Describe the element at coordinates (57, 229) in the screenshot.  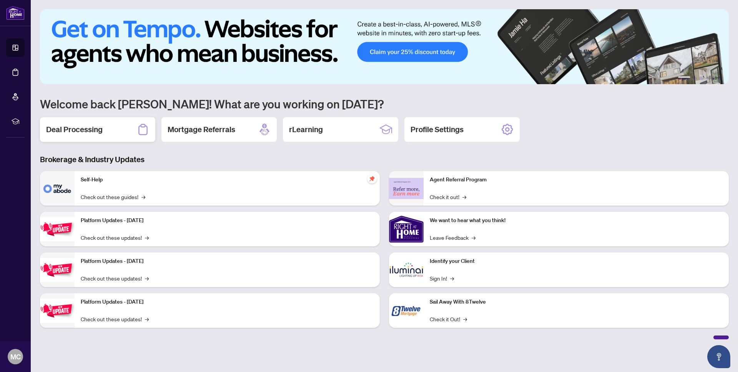
I see `img: Platform Updates - July 21, 2025` at that location.